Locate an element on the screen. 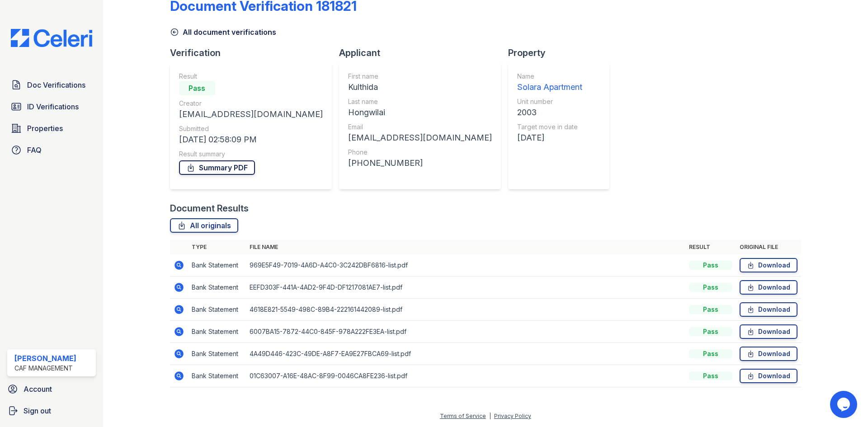 The image size is (868, 427). a: Doc Verifications is located at coordinates (51, 85).